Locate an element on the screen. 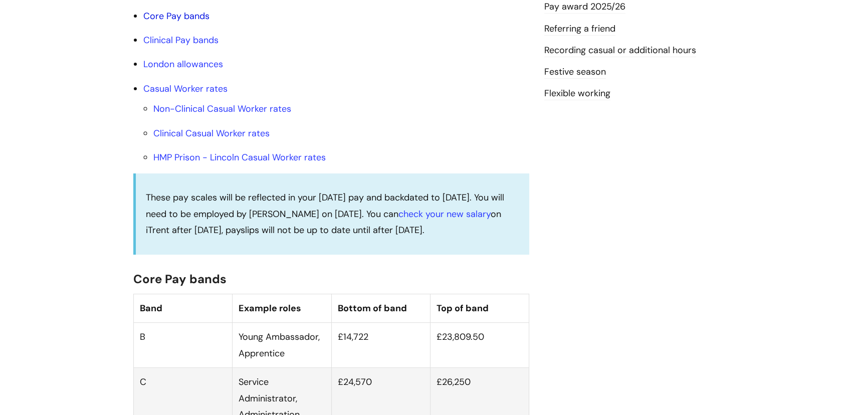 The image size is (868, 415). a: Recording casual or additional hours is located at coordinates (620, 50).